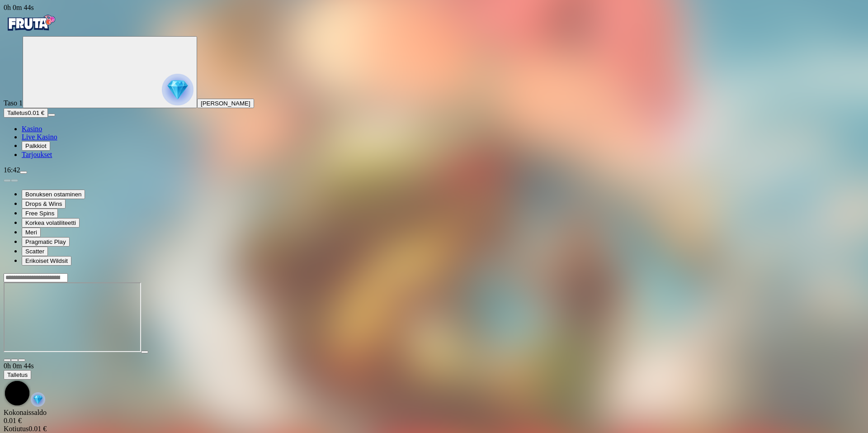 Image resolution: width=868 pixels, height=433 pixels. Describe the element at coordinates (51, 223) in the screenshot. I see `span: Korkea volatiliteetti` at that location.